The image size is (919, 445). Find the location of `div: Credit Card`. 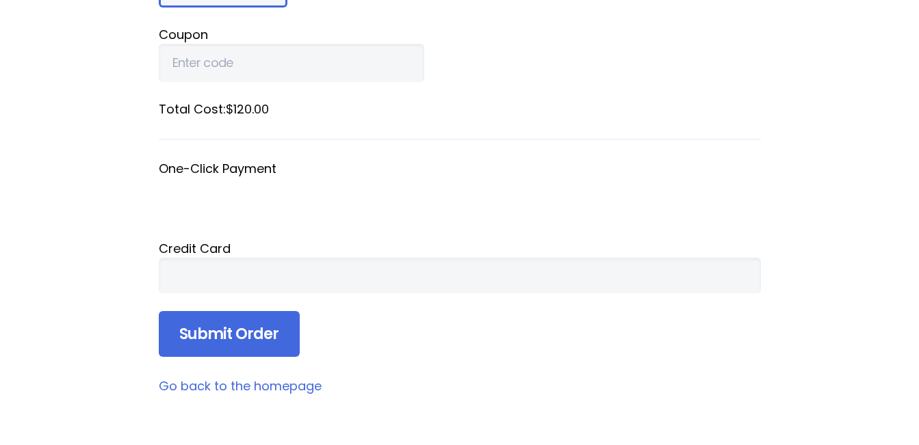

div: Credit Card is located at coordinates (460, 248).